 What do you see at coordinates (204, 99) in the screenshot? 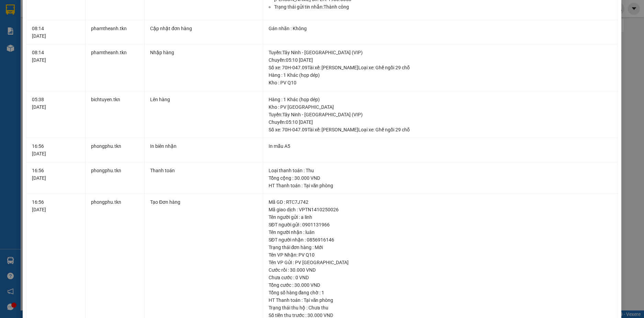
I see `div: Lên hàng` at bounding box center [204, 99].